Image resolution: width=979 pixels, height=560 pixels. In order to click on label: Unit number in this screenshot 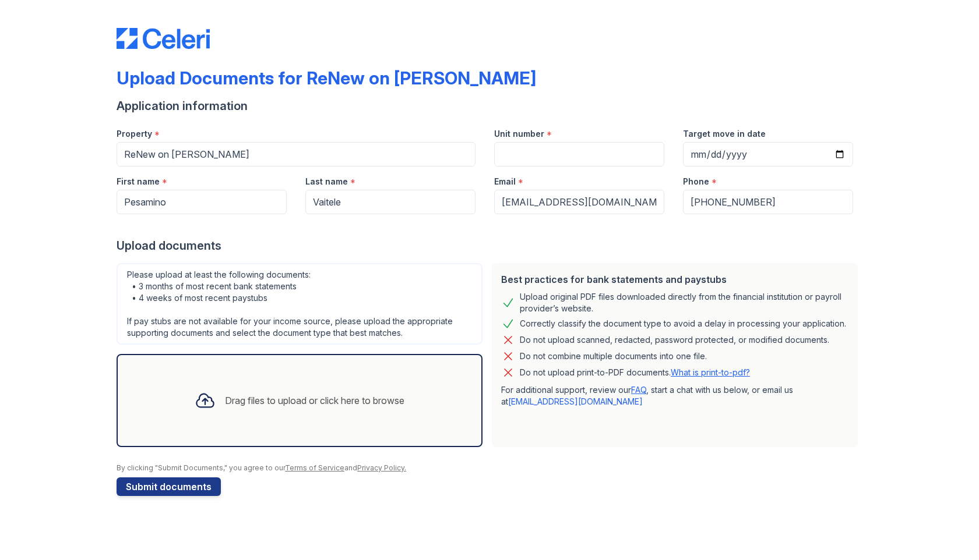, I will do `click(519, 134)`.